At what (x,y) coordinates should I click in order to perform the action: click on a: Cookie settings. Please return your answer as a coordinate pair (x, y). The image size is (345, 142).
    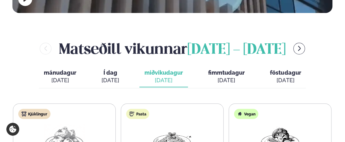
    Looking at the image, I should click on (13, 129).